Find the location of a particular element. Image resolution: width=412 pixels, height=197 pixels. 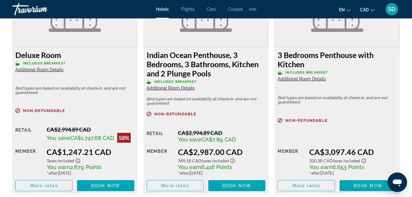

span: SD is located at coordinates (391, 9).